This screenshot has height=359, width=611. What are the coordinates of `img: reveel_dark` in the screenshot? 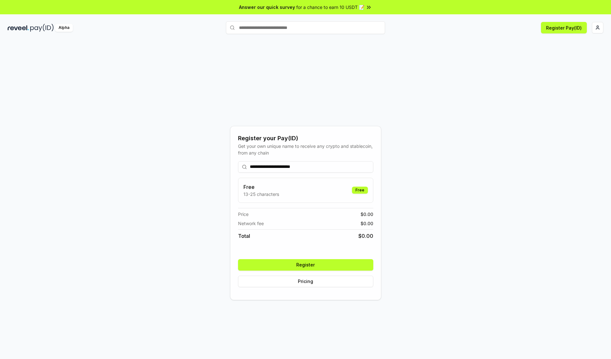 It's located at (18, 28).